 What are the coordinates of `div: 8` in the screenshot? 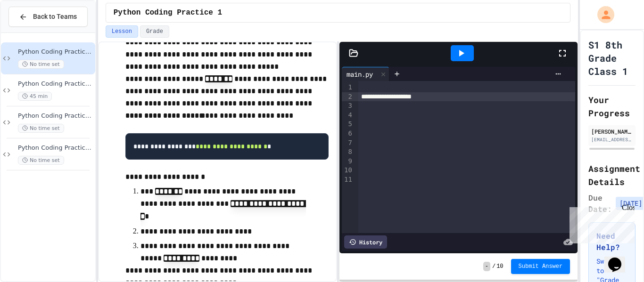 It's located at (348, 152).